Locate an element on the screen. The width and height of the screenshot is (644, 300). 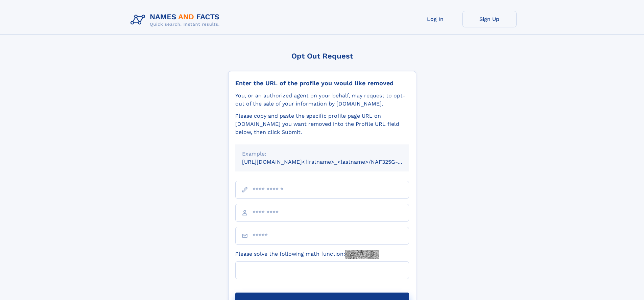
a: Log In is located at coordinates (436, 19).